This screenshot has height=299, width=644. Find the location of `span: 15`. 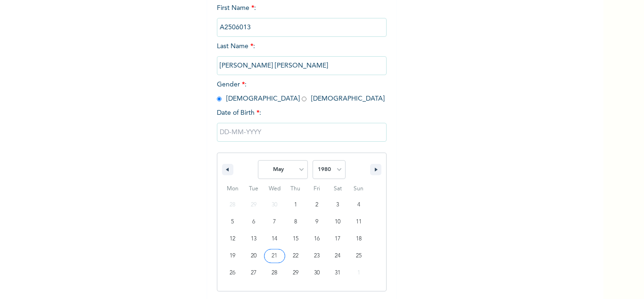

span: 15 is located at coordinates (296, 239).